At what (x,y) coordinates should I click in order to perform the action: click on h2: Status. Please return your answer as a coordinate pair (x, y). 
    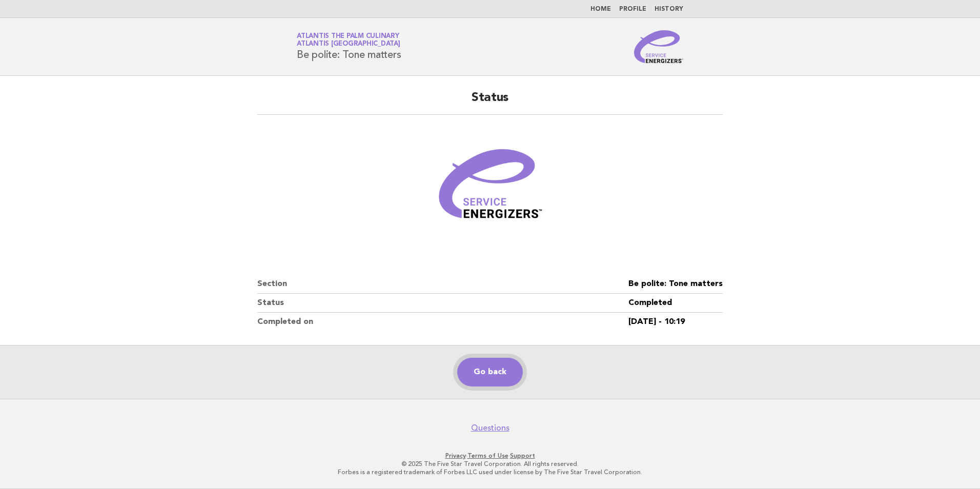
    Looking at the image, I should click on (490, 102).